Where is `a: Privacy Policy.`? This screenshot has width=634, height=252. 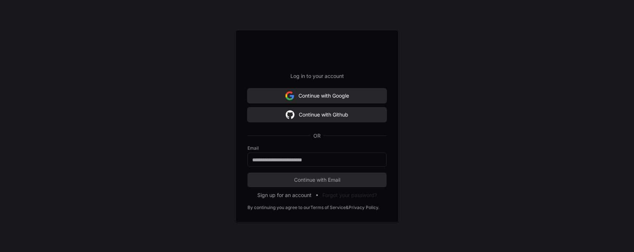 a: Privacy Policy. is located at coordinates (364, 208).